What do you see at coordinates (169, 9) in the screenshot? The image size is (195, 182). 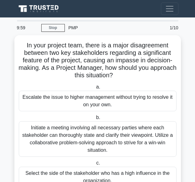 I see `button: Toggle navigation` at bounding box center [169, 9].